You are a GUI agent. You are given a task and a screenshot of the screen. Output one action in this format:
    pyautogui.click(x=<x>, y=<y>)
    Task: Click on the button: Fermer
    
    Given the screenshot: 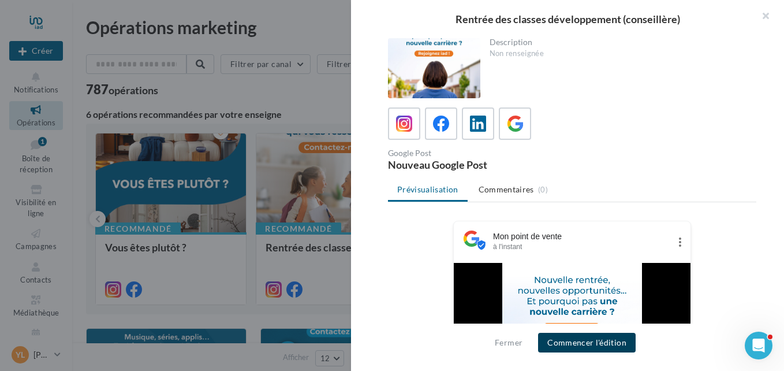 What is the action you would take?
    pyautogui.click(x=509, y=342)
    